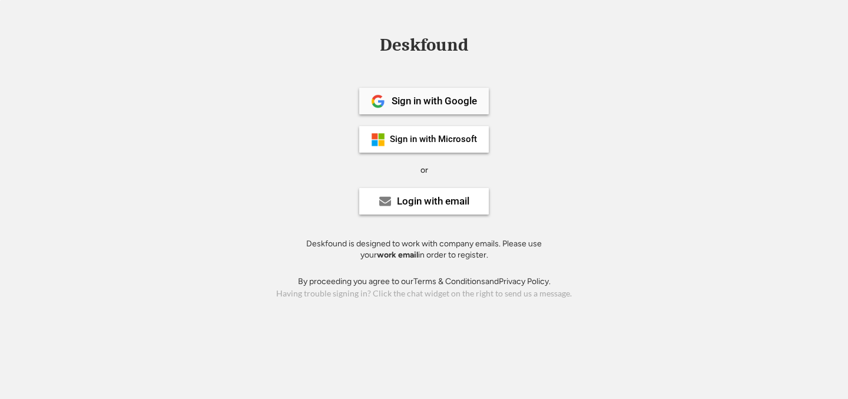 This screenshot has width=848, height=399. I want to click on div: Sign in with Microsoft, so click(433, 139).